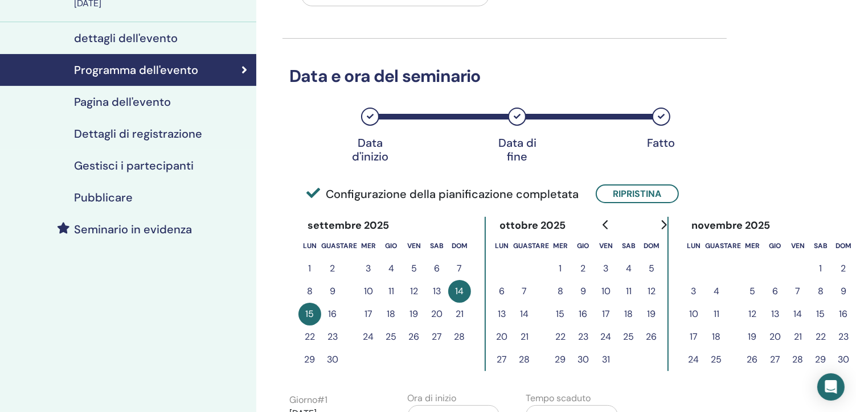 The width and height of the screenshot is (856, 412). I want to click on button: Vai al mese successivo, so click(664, 225).